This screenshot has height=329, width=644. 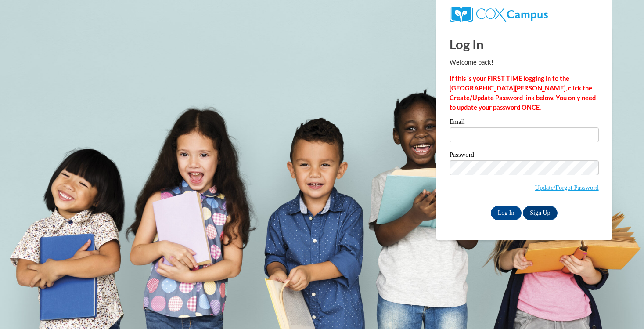 I want to click on a: Sign Up, so click(x=540, y=213).